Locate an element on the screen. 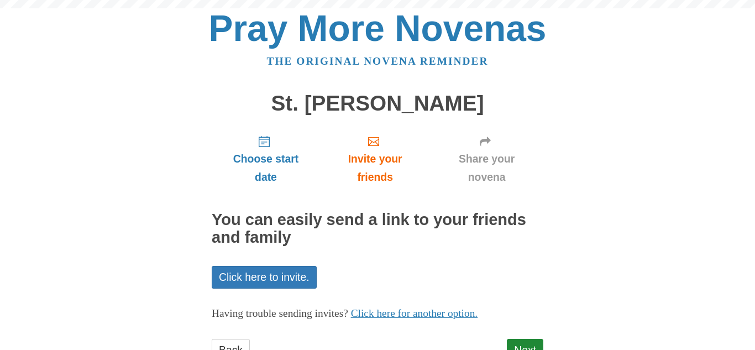 This screenshot has width=755, height=350. a: Click here for another option. is located at coordinates (414, 313).